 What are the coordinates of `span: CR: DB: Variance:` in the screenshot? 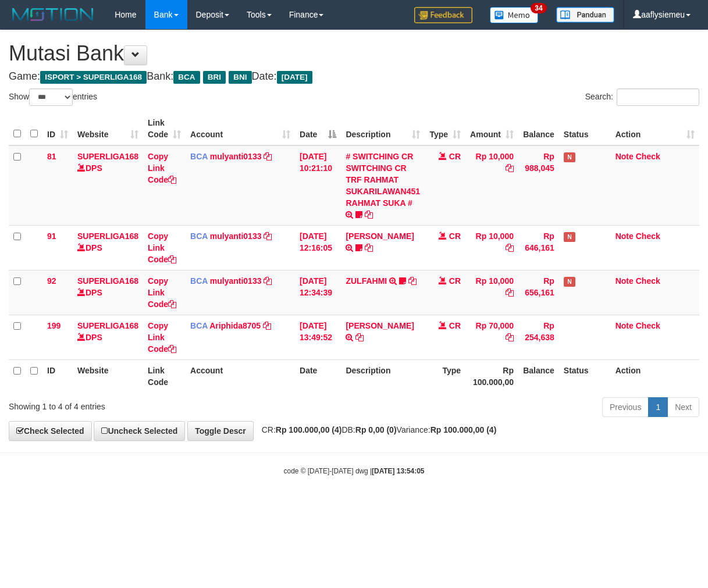 It's located at (376, 429).